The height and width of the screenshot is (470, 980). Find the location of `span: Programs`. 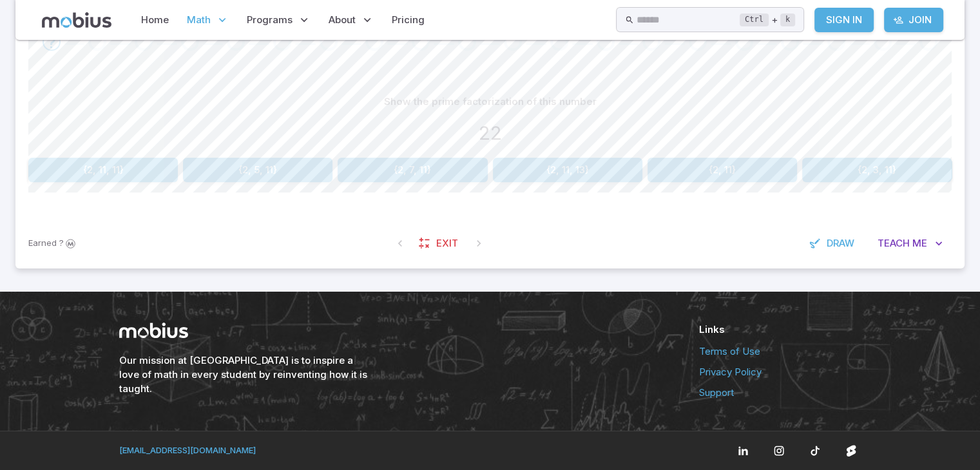

span: Programs is located at coordinates (270, 20).